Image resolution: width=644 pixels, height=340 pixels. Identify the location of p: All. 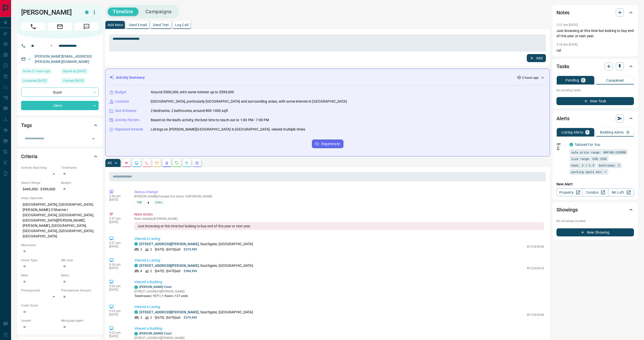
(109, 163).